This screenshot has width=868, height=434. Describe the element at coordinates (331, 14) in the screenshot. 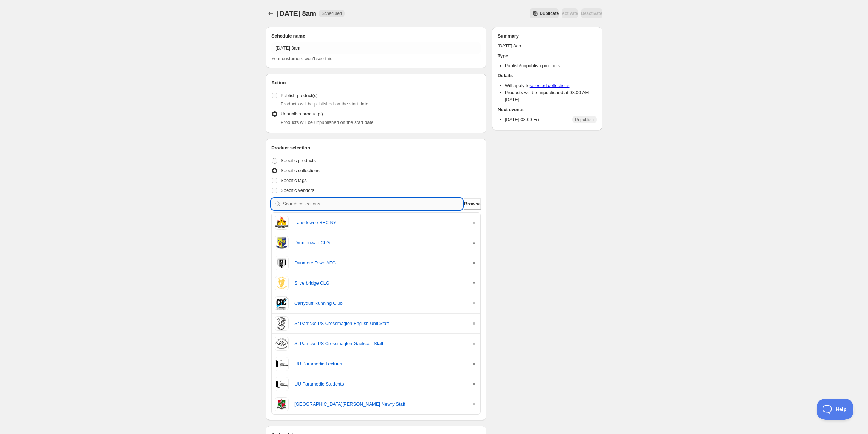

I see `span: Scheduled` at that location.